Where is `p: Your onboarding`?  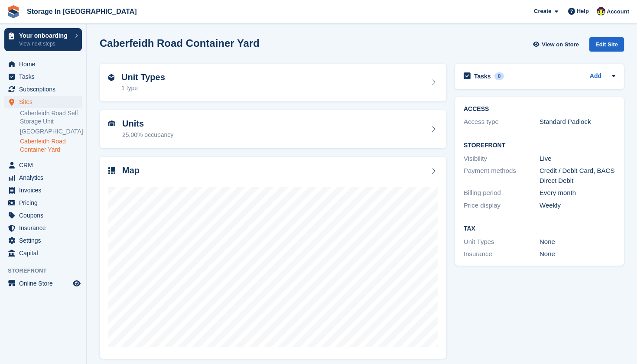 p: Your onboarding is located at coordinates (44, 36).